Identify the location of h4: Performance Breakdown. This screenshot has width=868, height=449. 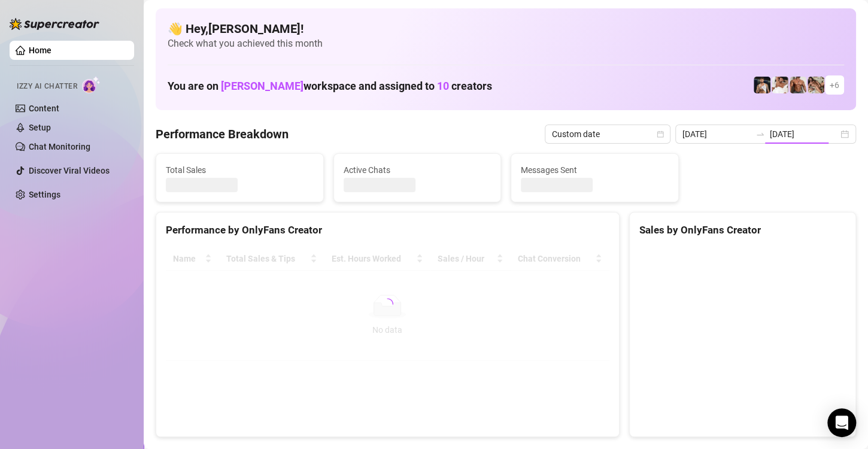
(222, 134).